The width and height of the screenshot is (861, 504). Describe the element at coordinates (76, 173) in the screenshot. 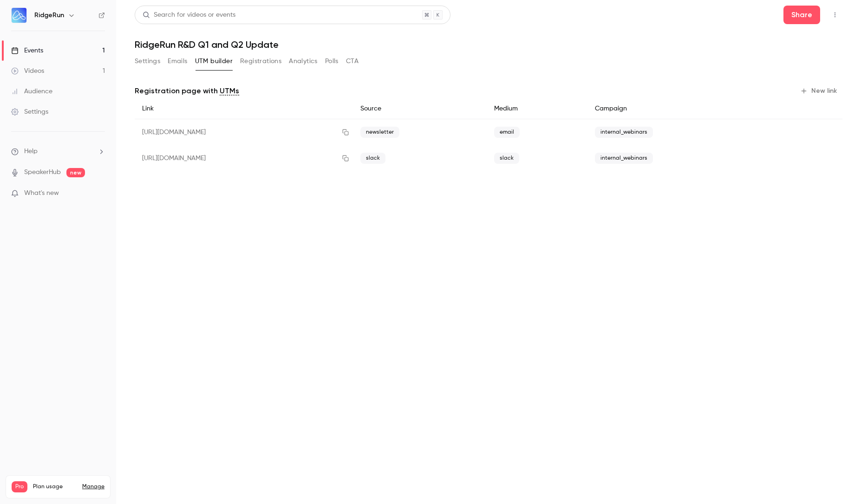

I see `span: new` at that location.